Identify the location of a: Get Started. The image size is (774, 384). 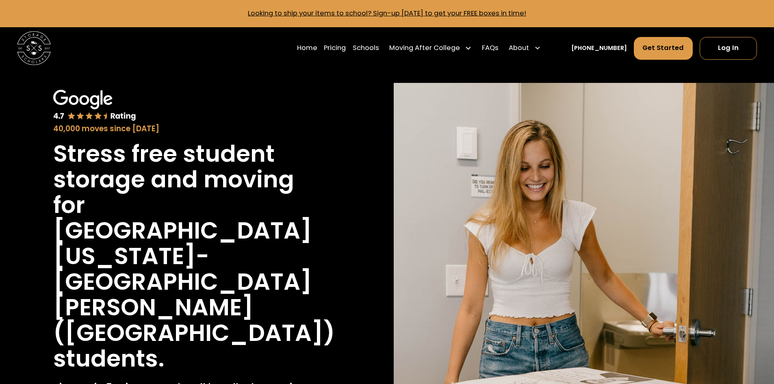
(664, 48).